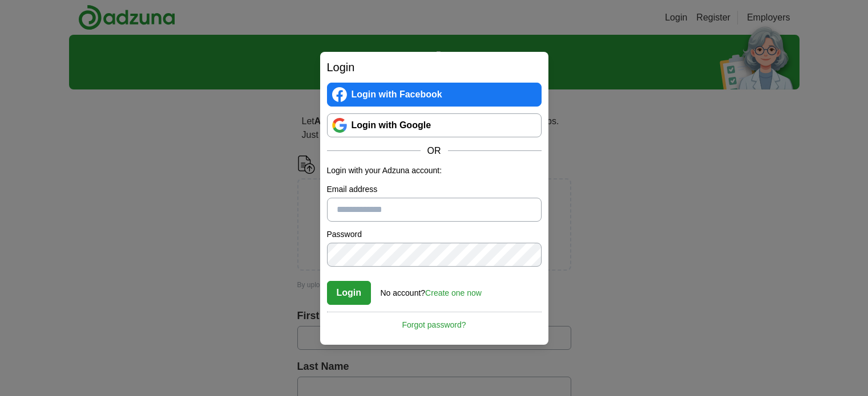 This screenshot has height=396, width=868. I want to click on button: Login, so click(350, 293).